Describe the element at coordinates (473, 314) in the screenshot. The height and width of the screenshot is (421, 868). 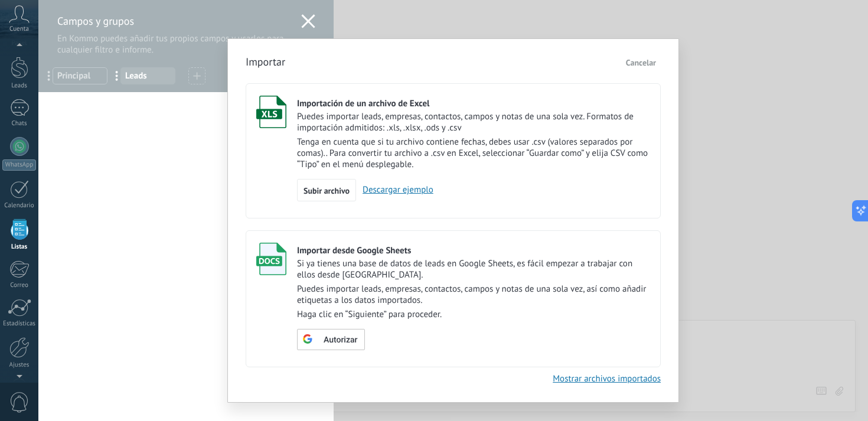
I see `p: Haga clic en “Siguiente” para proceder.` at that location.